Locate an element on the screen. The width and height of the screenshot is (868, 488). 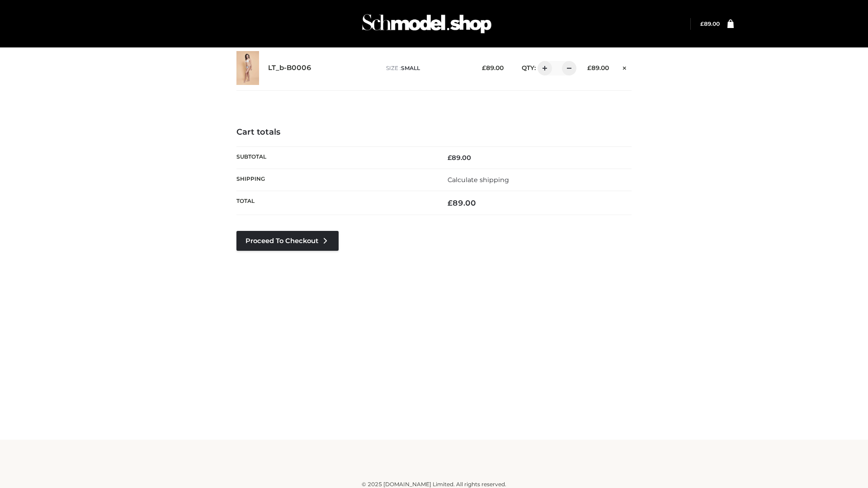
th: Shipping is located at coordinates (335, 179).